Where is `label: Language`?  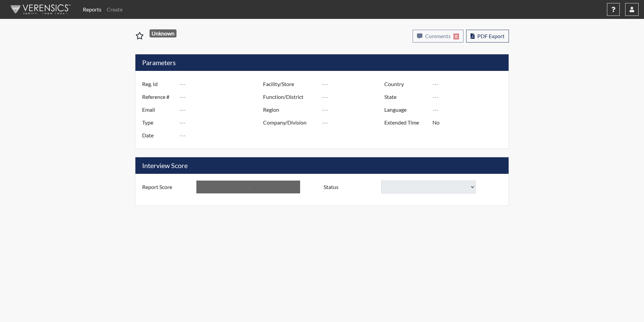
label: Language is located at coordinates (406, 110).